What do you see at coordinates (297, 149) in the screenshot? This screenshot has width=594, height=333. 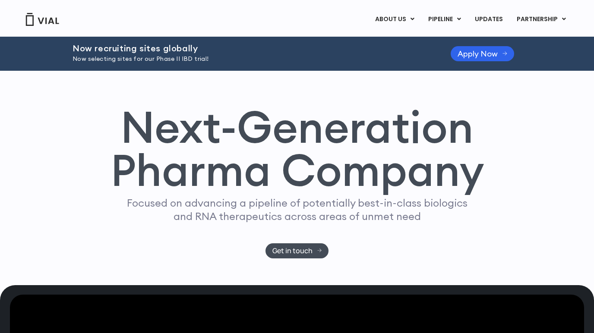 I see `h1: Next-Generation Pharma Company` at bounding box center [297, 149].